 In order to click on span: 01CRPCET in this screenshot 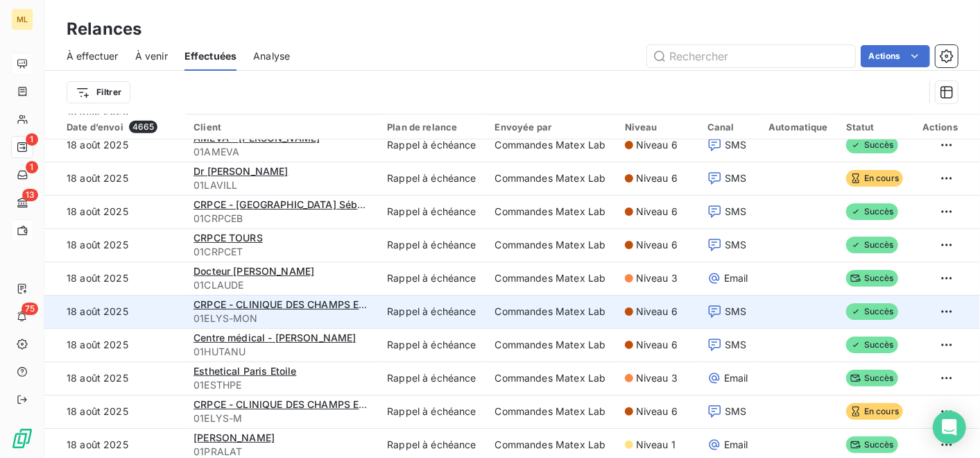, I will do `click(282, 252)`.